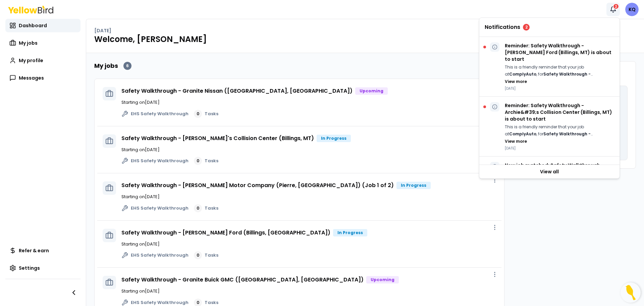 The width and height of the screenshot is (644, 306). I want to click on span: Settings, so click(29, 268).